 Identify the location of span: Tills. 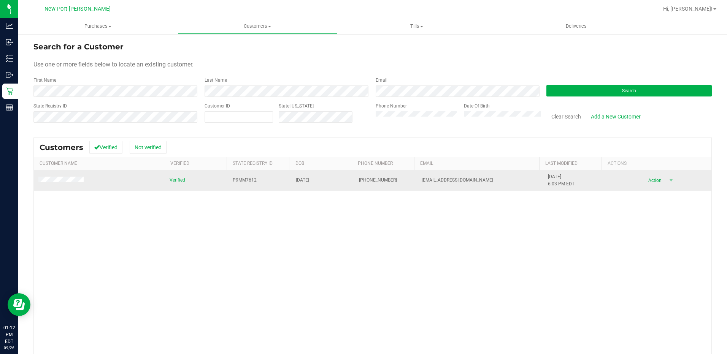
(417, 26).